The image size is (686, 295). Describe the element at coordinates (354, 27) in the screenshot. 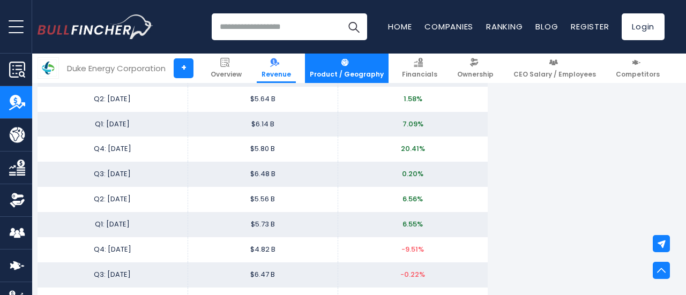

I see `button: Search` at that location.